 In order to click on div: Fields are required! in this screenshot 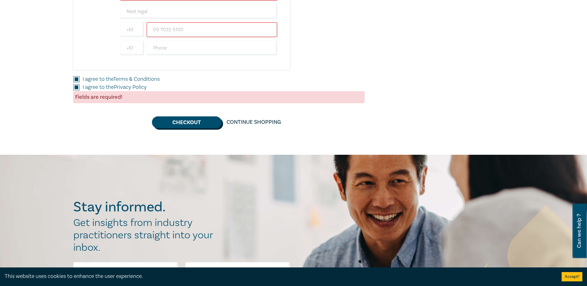, I will do `click(219, 97)`.